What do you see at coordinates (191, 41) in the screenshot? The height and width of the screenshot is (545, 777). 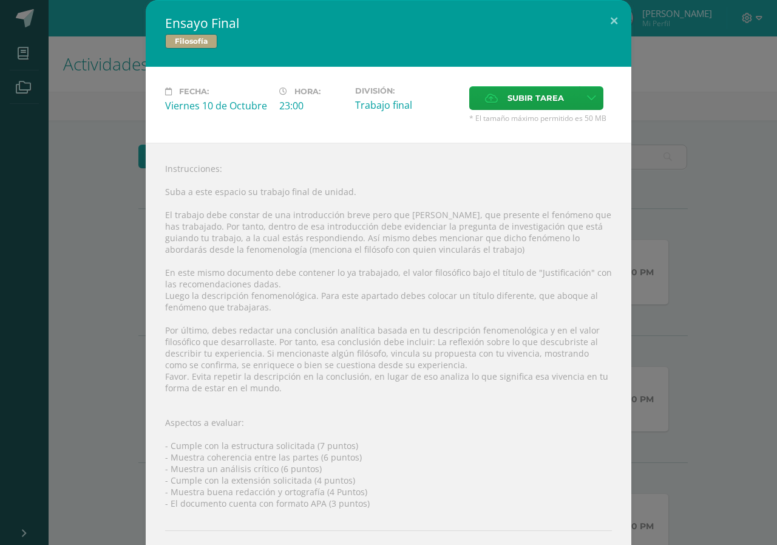 I see `span: Filosofía` at bounding box center [191, 41].